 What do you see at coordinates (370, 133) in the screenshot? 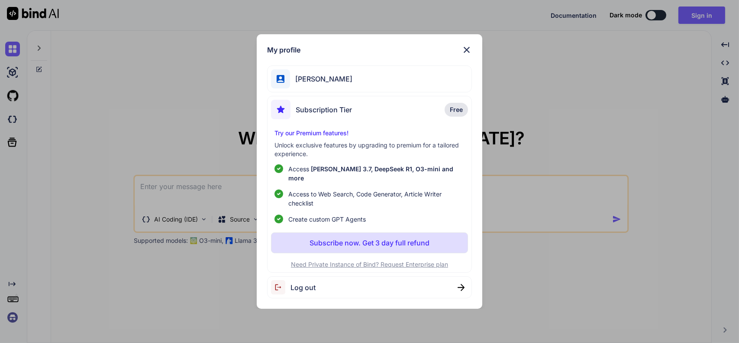
I see `p: Try our Premium features!` at bounding box center [370, 133].